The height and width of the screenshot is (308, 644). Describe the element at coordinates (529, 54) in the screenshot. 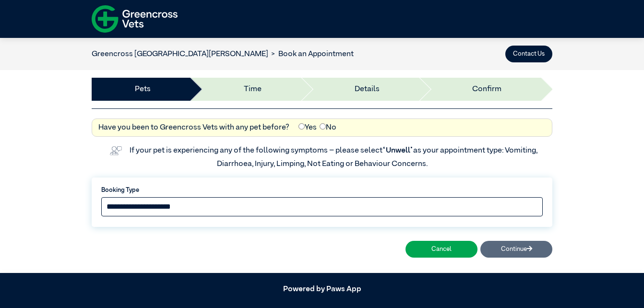

I see `button: Contact Us` at that location.